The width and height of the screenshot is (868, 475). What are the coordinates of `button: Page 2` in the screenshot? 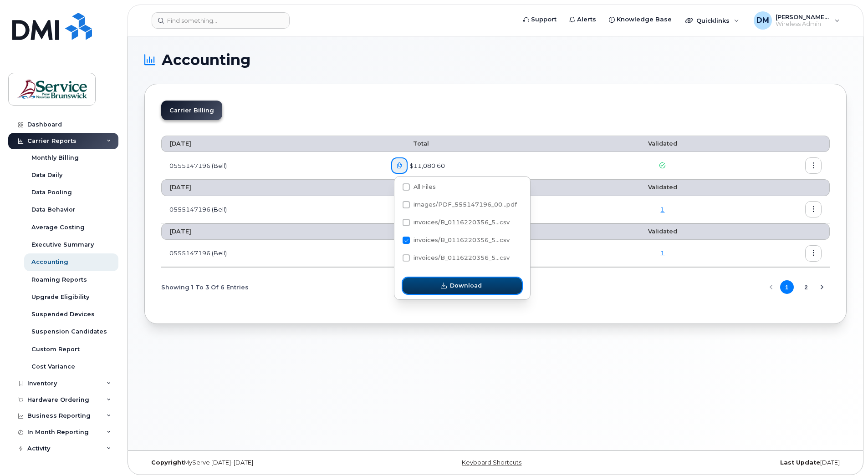 It's located at (806, 287).